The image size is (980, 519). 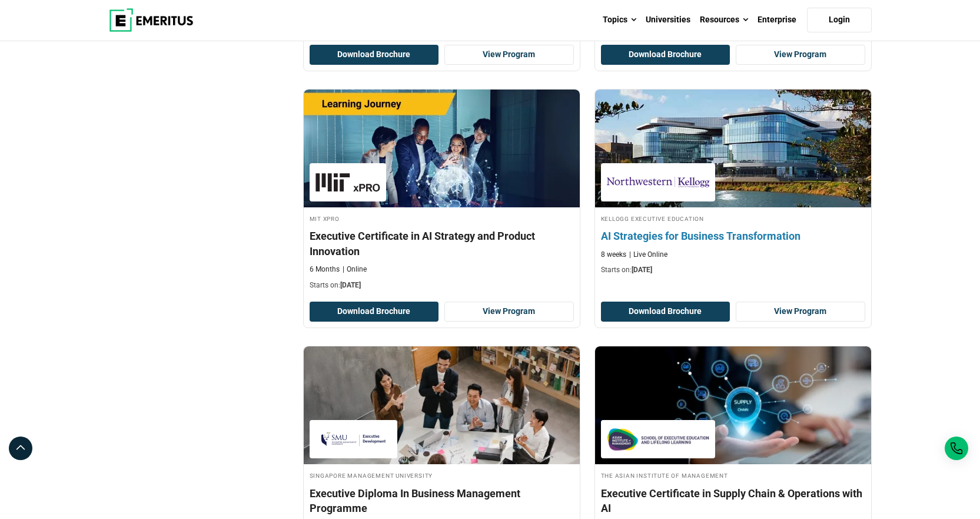 I want to click on h4: Kellogg Executive Education, so click(x=733, y=218).